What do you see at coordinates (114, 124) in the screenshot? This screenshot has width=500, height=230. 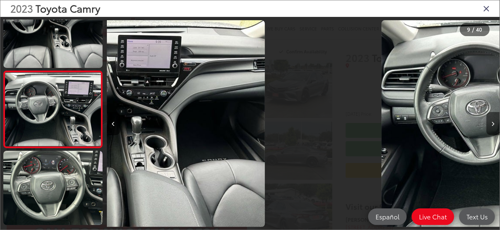 I see `button: Previous image` at bounding box center [114, 124].